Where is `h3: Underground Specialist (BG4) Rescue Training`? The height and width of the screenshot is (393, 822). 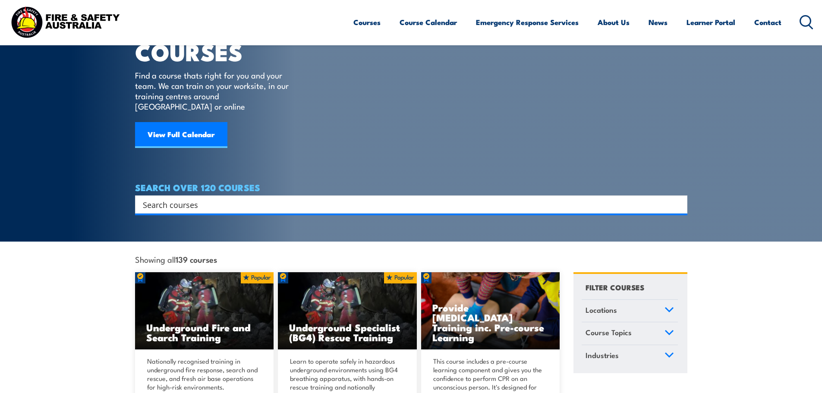
h3: Underground Specialist (BG4) Rescue Training is located at coordinates (347, 332).